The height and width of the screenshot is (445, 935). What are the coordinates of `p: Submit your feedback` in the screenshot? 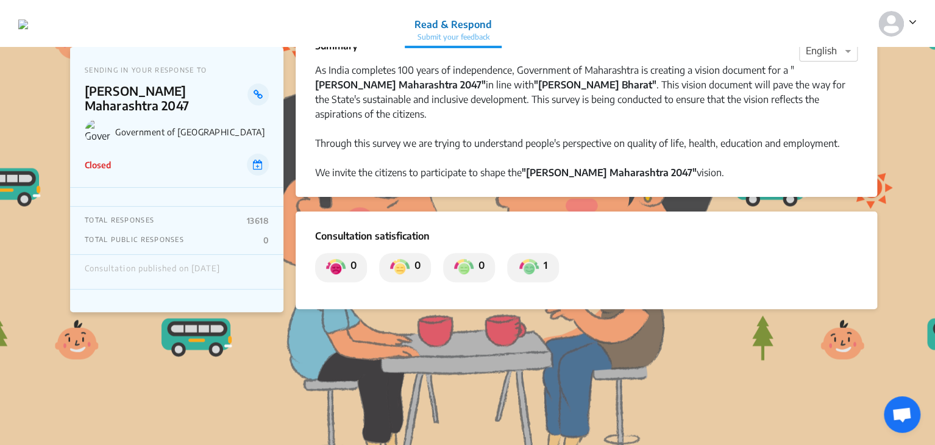 It's located at (453, 37).